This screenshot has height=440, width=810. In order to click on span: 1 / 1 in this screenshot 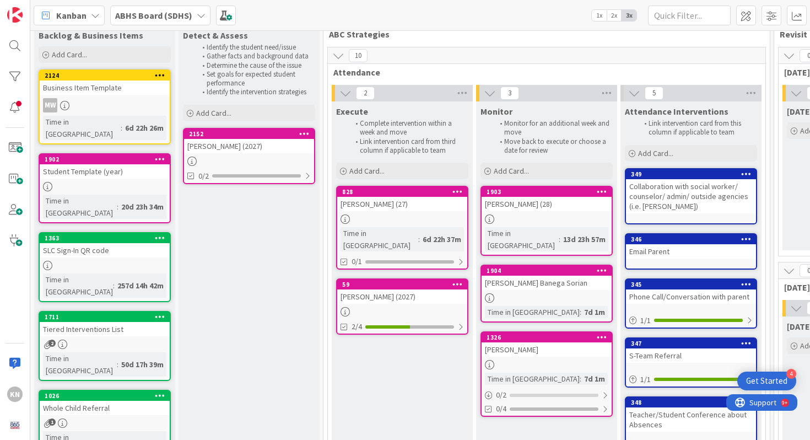, I will do `click(645, 379)`.